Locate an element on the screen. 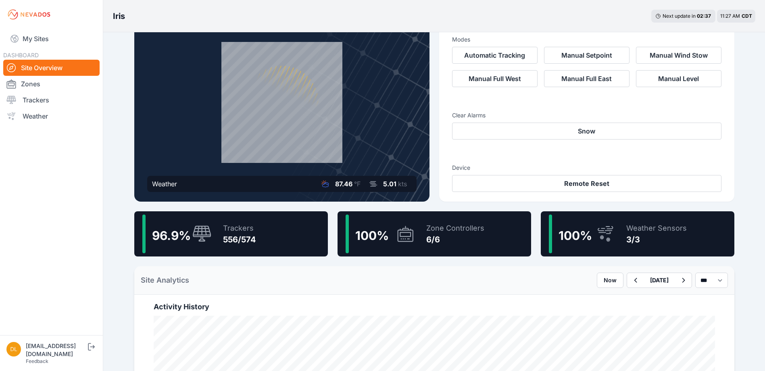  span: 96.9 % is located at coordinates (171, 236).